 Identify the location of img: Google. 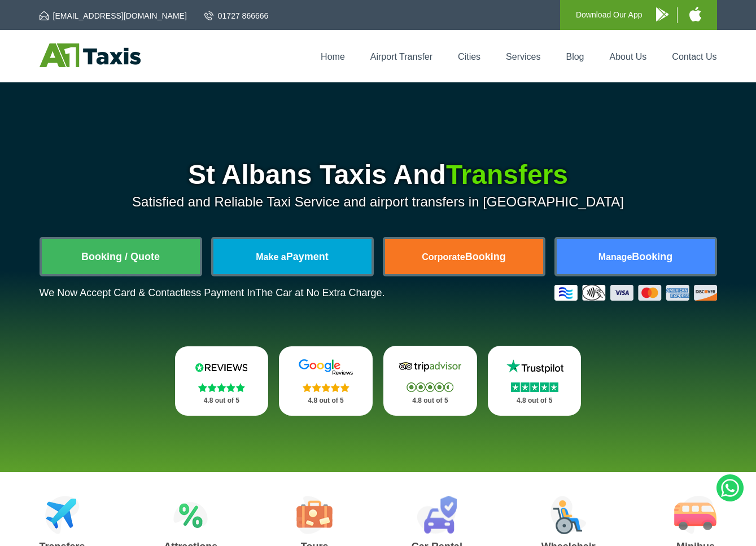
(326, 367).